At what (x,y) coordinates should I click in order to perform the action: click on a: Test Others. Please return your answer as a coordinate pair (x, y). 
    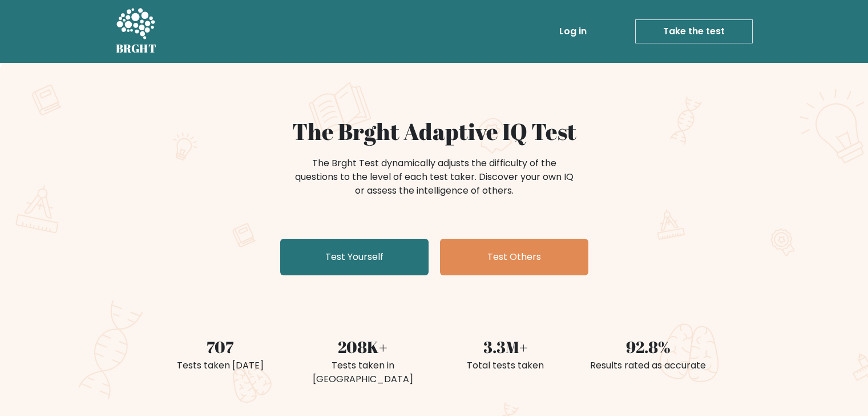
    Looking at the image, I should click on (514, 257).